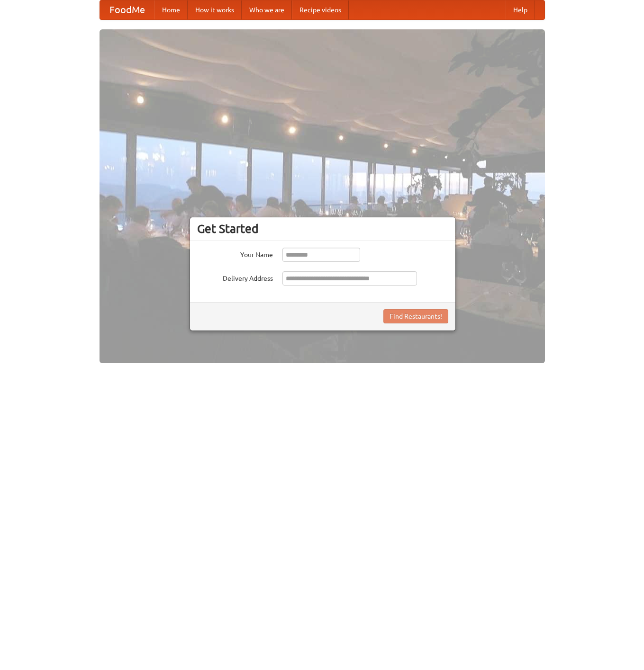 The image size is (644, 670). I want to click on a: Who we are, so click(267, 10).